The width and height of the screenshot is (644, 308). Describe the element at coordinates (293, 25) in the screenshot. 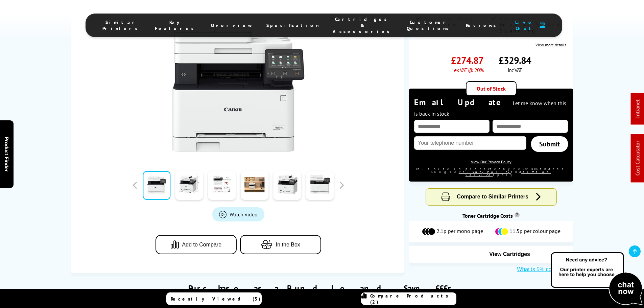

I see `span: Specification` at that location.